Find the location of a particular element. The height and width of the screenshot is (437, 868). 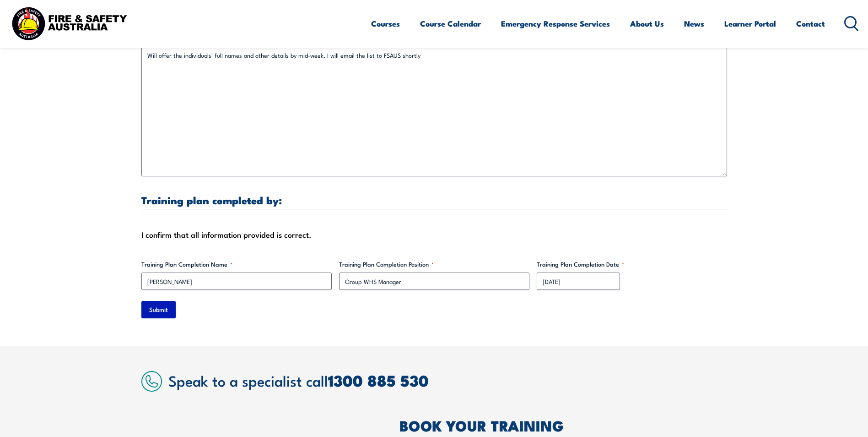

h2: BOOK YOUR TRAINING is located at coordinates (563, 425).